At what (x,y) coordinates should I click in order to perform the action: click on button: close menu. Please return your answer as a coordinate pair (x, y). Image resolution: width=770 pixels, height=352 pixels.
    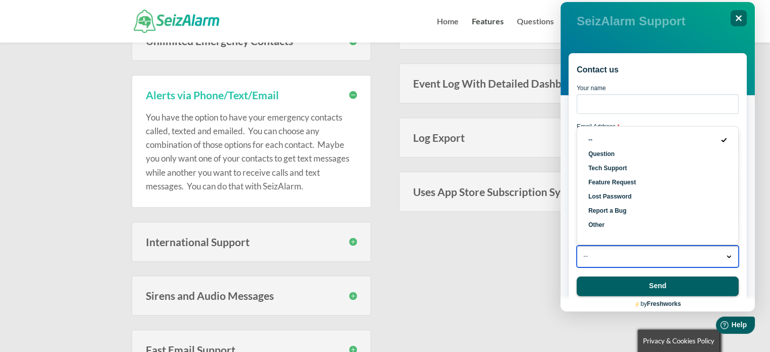
    Looking at the image, I should click on (97, 254).